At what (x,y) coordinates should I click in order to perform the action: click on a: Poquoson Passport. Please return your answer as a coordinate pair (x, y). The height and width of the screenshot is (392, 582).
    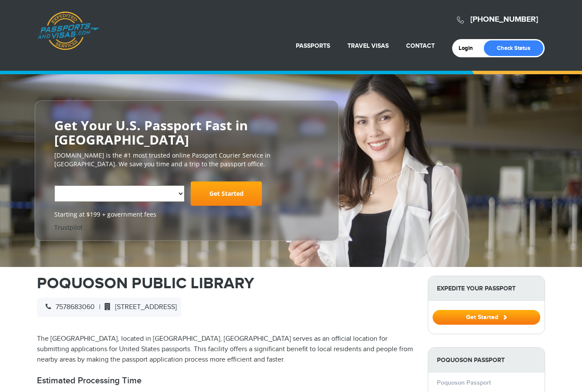
    Looking at the image, I should click on (464, 383).